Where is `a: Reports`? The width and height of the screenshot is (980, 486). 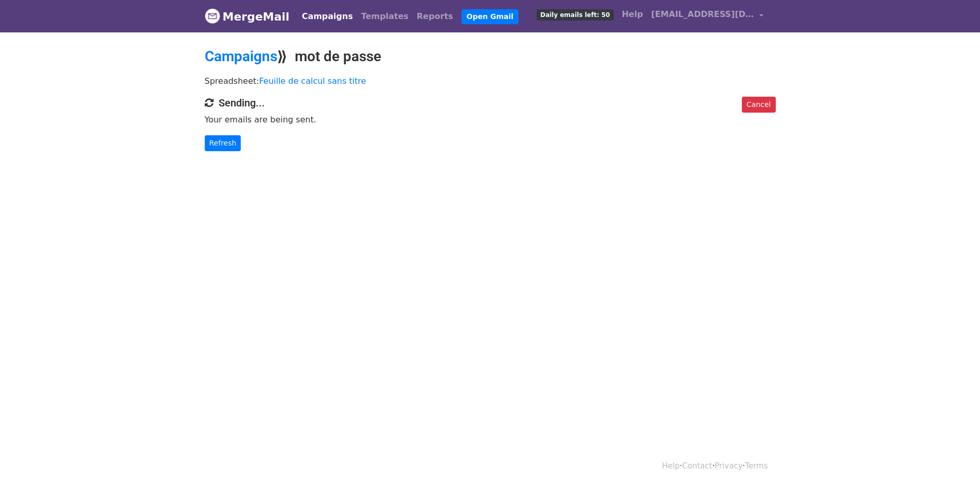
a: Reports is located at coordinates (435, 17).